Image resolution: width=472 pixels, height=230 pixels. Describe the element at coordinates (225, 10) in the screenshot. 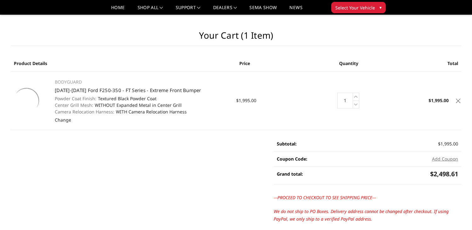

I see `a: Dealers` at that location.